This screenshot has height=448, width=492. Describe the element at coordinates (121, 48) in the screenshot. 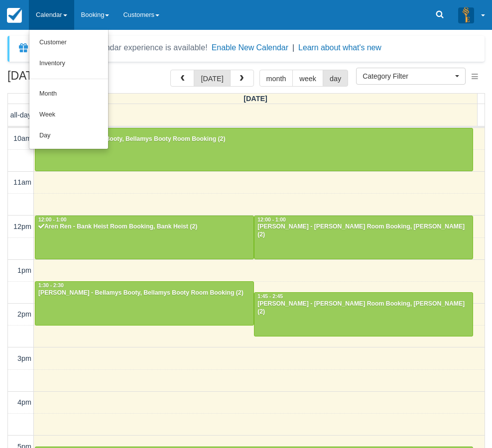

I see `div: A new Booking Calendar experience is available!` at that location.